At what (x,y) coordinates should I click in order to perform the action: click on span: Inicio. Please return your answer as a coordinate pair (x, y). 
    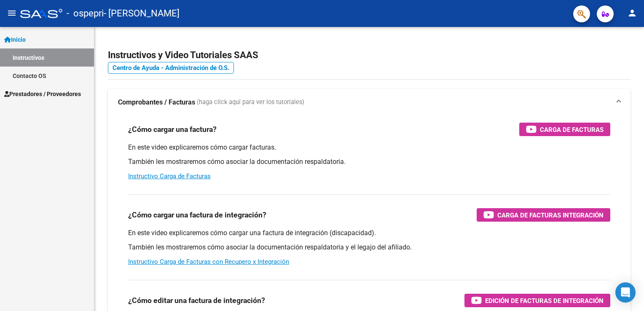
    Looking at the image, I should click on (15, 40).